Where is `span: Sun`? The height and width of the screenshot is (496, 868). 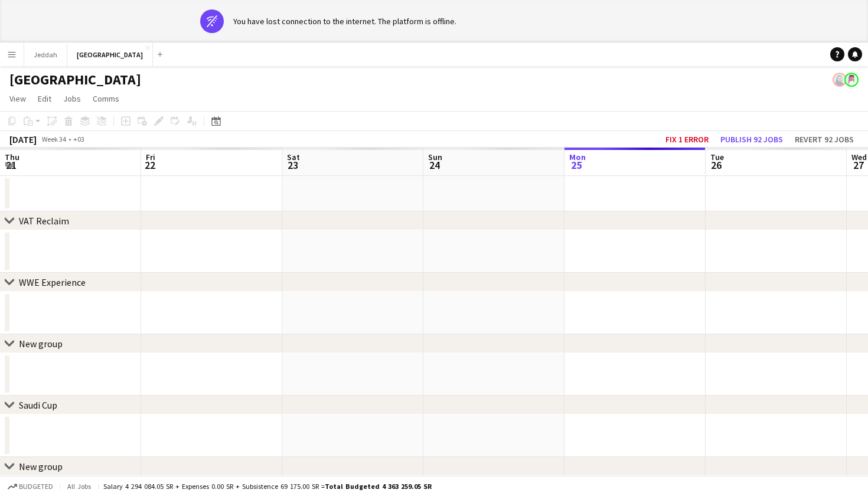
span: Sun is located at coordinates (435, 157).